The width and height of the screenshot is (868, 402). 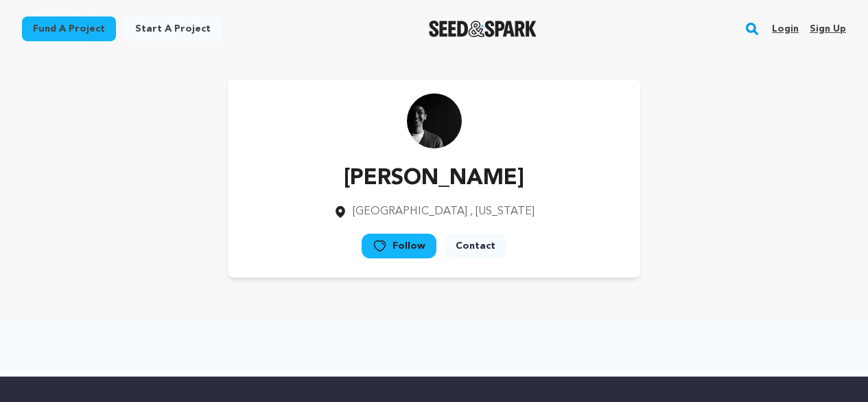 What do you see at coordinates (173, 29) in the screenshot?
I see `a: Start a project` at bounding box center [173, 29].